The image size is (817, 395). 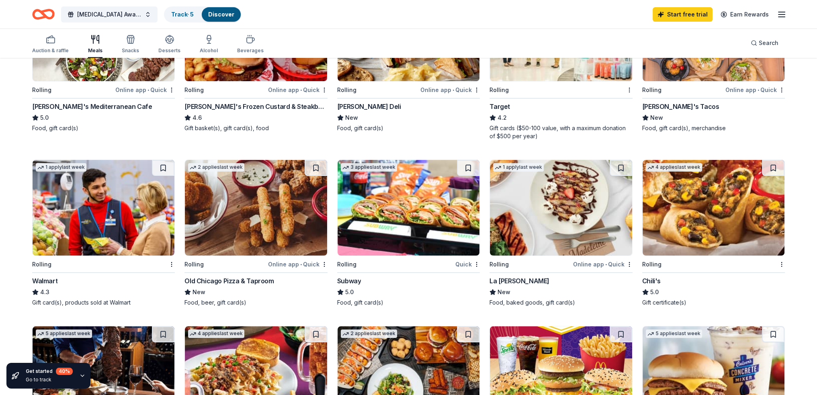 What do you see at coordinates (202, 14) in the screenshot?
I see `button: Track· 5Discover` at bounding box center [202, 14].